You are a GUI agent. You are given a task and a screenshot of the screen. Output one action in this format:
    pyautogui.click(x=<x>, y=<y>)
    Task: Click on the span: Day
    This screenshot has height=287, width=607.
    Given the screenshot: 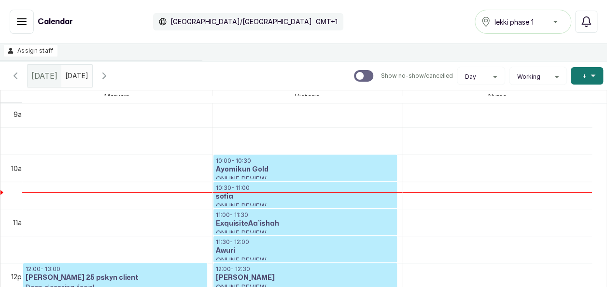 What is the action you would take?
    pyautogui.click(x=471, y=77)
    